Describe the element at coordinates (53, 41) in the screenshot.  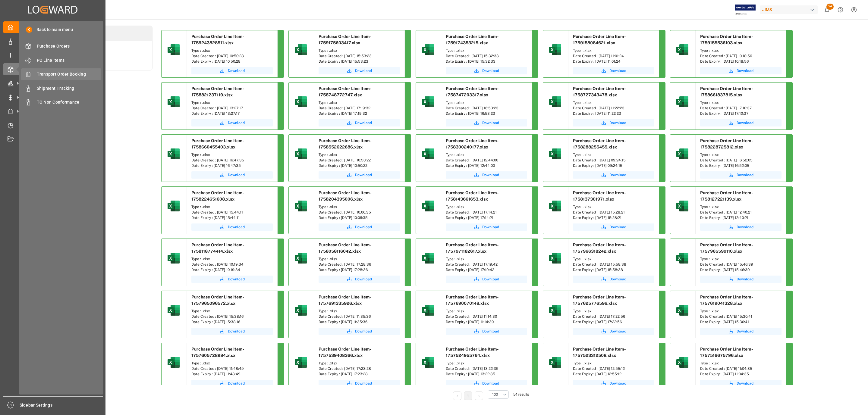
I see `a: Data Management` at that location.